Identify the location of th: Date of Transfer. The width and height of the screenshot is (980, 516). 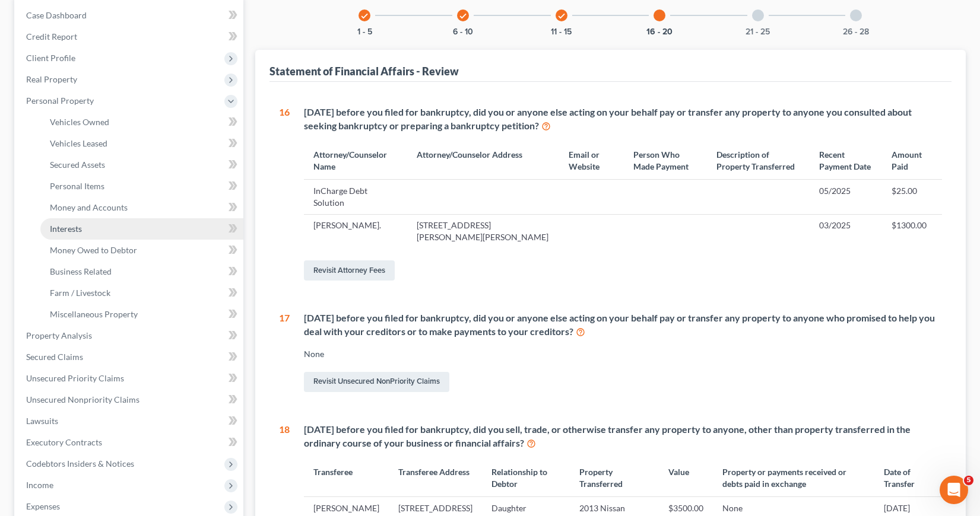
(908, 479).